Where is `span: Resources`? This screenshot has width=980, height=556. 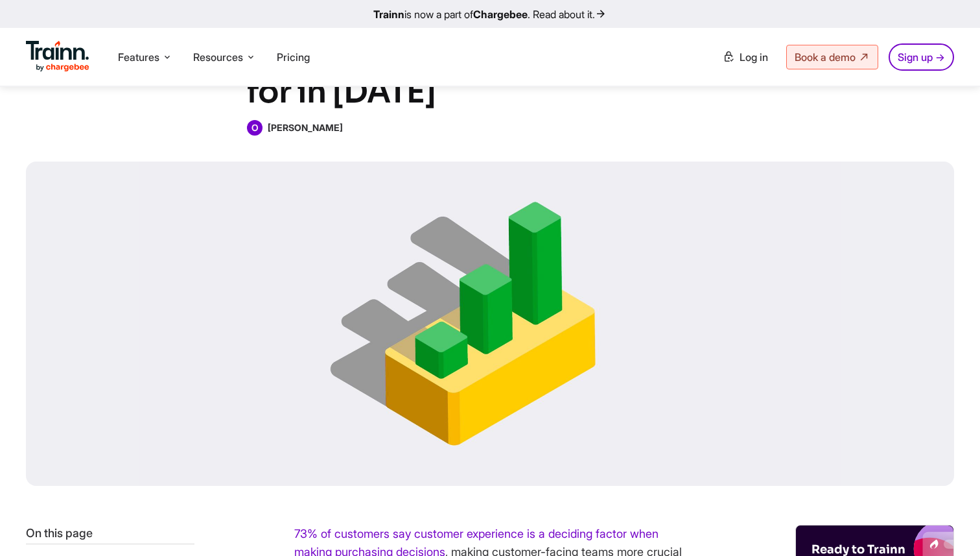
span: Resources is located at coordinates (218, 57).